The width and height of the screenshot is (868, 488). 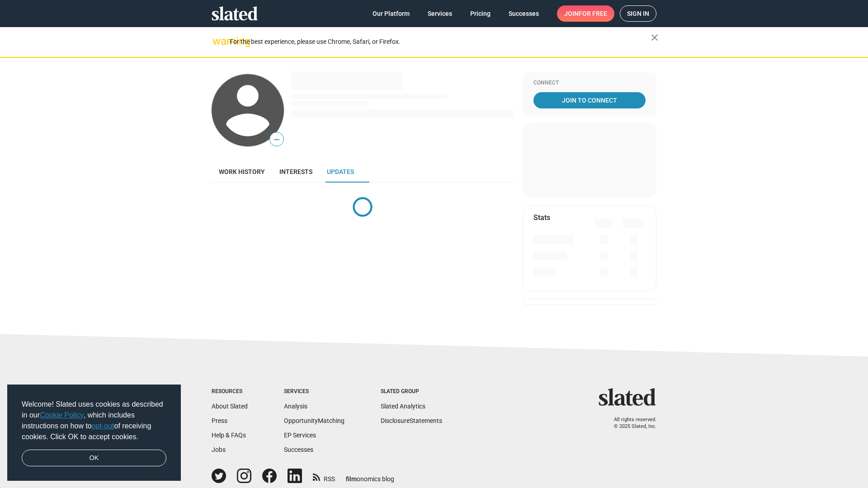 What do you see at coordinates (351, 479) in the screenshot?
I see `span: film` at bounding box center [351, 479].